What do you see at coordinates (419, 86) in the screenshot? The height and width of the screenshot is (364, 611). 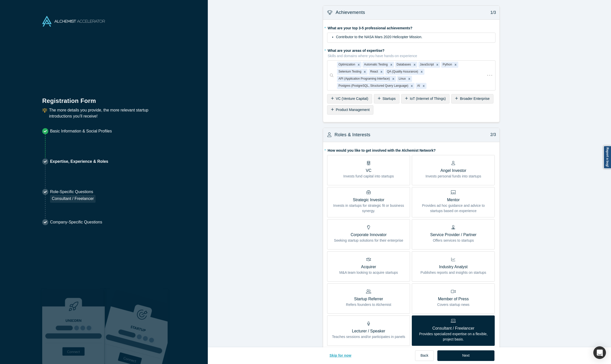 I see `div: AI` at bounding box center [419, 86].